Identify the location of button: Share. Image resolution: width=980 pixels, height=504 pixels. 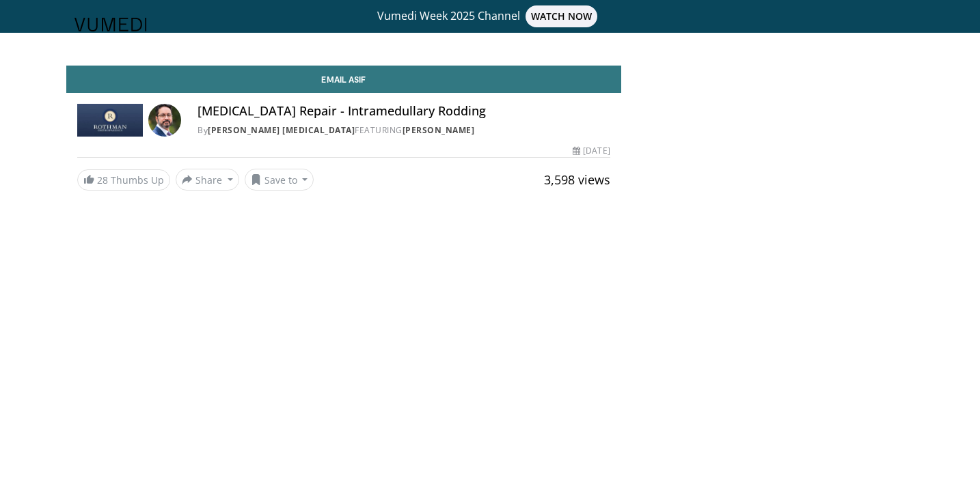
(207, 180).